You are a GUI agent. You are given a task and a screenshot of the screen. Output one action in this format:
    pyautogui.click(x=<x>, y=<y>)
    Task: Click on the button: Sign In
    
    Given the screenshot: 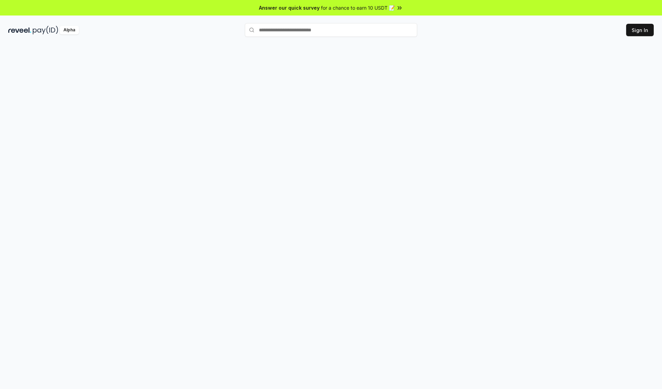 What is the action you would take?
    pyautogui.click(x=640, y=30)
    